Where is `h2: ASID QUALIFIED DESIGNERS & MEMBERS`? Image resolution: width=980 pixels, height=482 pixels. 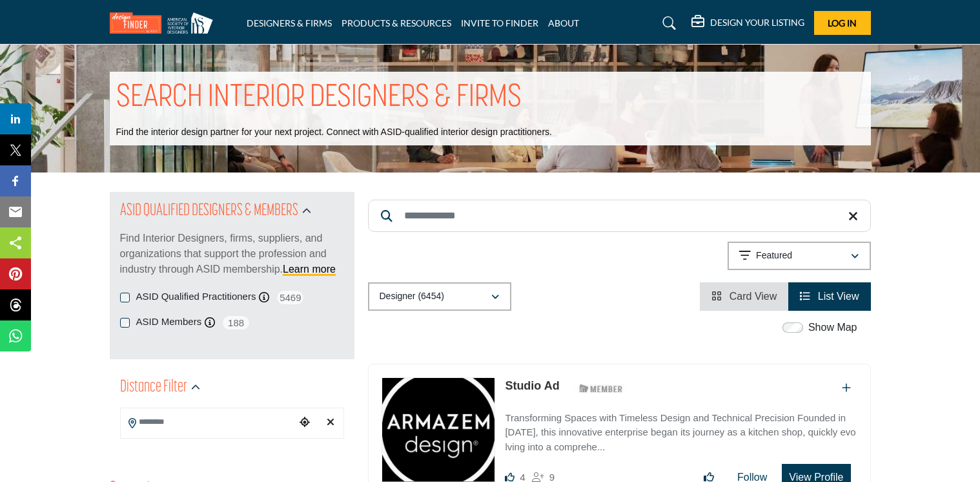 h2: ASID QUALIFIED DESIGNERS & MEMBERS is located at coordinates (210, 211).